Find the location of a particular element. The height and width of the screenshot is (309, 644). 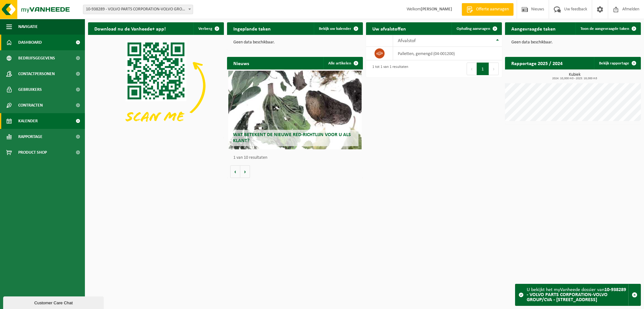

h2: Download nu de Vanheede+ app! is located at coordinates (130, 29).